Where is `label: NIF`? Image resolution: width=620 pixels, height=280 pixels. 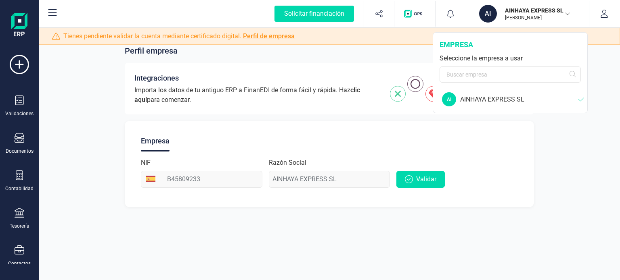 label: NIF is located at coordinates (146, 163).